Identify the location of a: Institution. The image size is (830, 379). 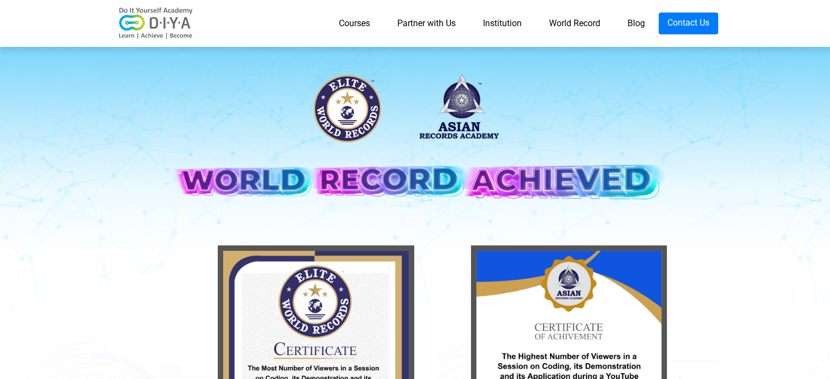
(502, 23).